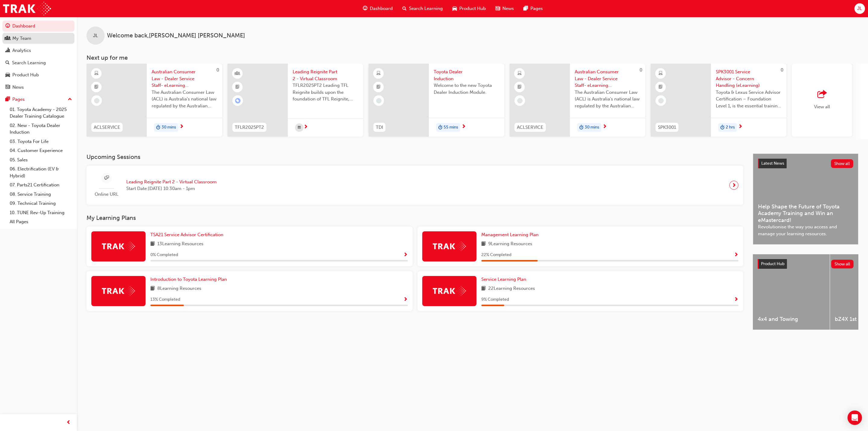 Image resolution: width=868 pixels, height=431 pixels. What do you see at coordinates (773, 163) in the screenshot?
I see `span: Latest News` at bounding box center [773, 163].